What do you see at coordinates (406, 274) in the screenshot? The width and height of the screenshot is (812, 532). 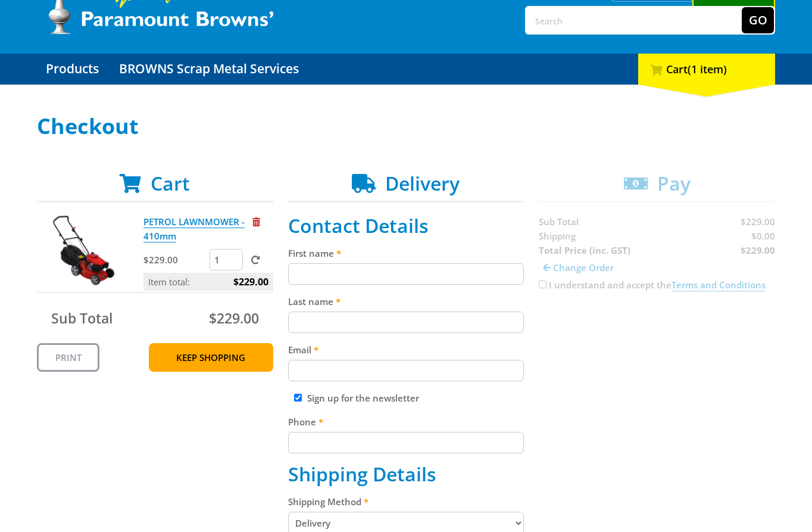 I see `input: Please enter your first name.` at bounding box center [406, 274].